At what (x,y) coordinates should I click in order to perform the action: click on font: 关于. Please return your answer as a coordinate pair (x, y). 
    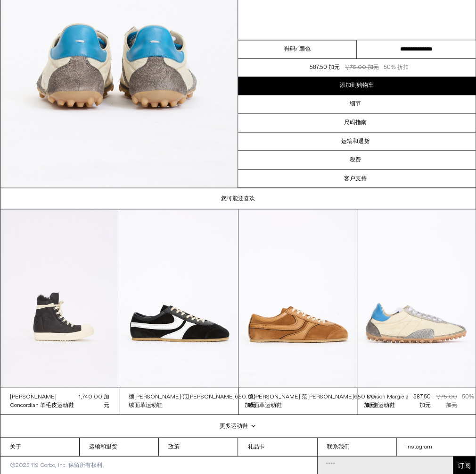
    Looking at the image, I should click on (16, 447).